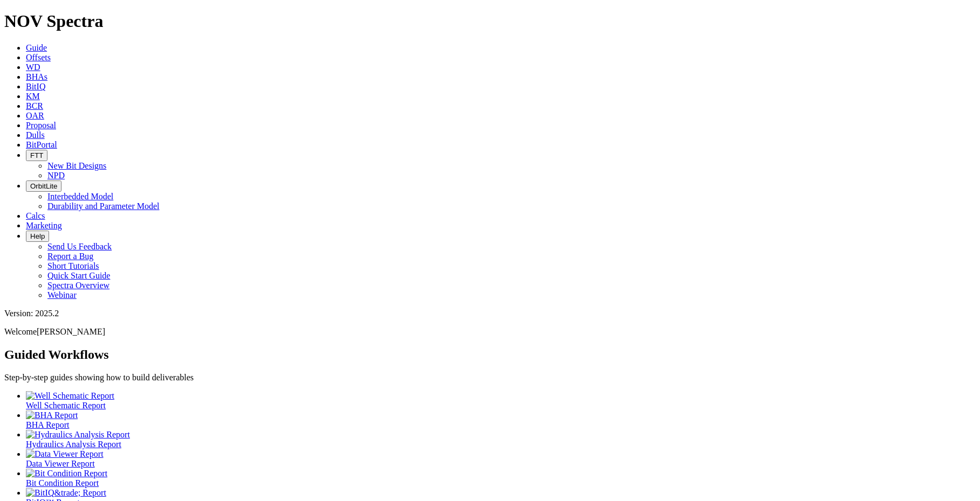  I want to click on a: Spectra Overview, so click(78, 285).